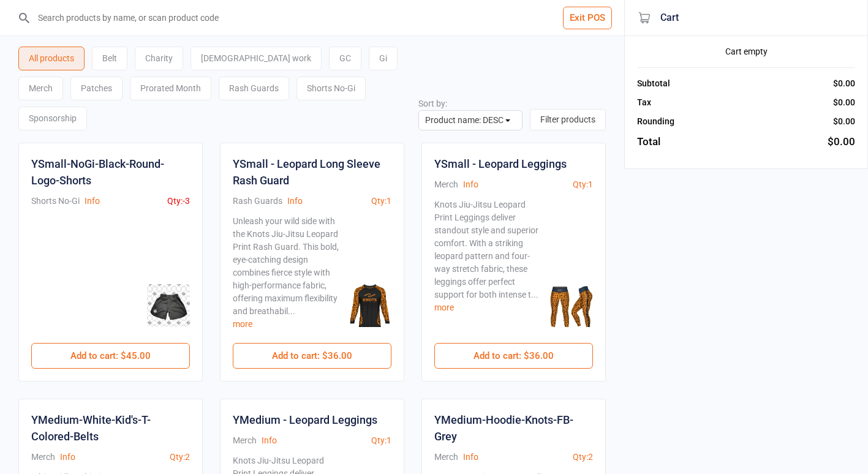  I want to click on div: Total, so click(649, 142).